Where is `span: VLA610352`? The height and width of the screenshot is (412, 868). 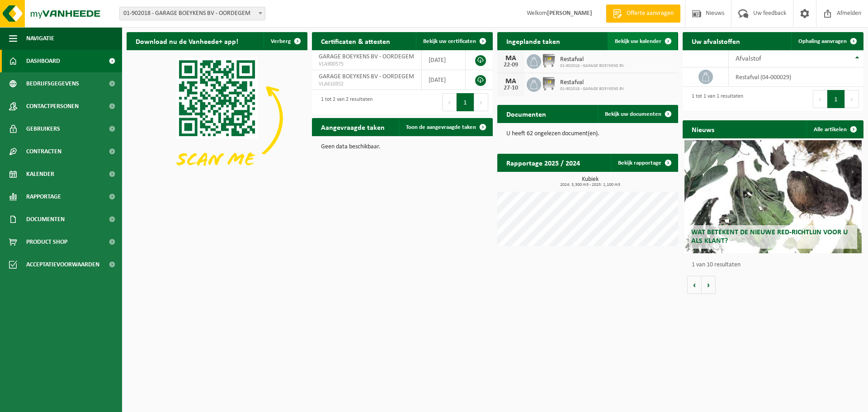 span: VLA610352 is located at coordinates (367, 84).